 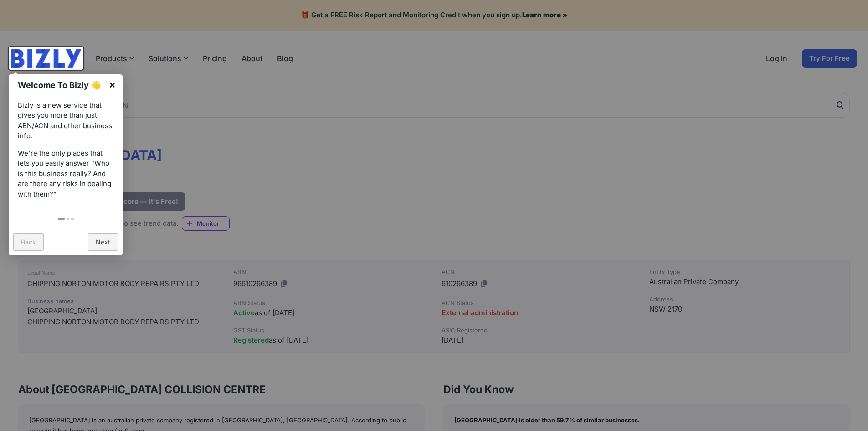 I want to click on p: Bizly is a new service that gives you more than just ABN/ACN and other business info., so click(x=65, y=121).